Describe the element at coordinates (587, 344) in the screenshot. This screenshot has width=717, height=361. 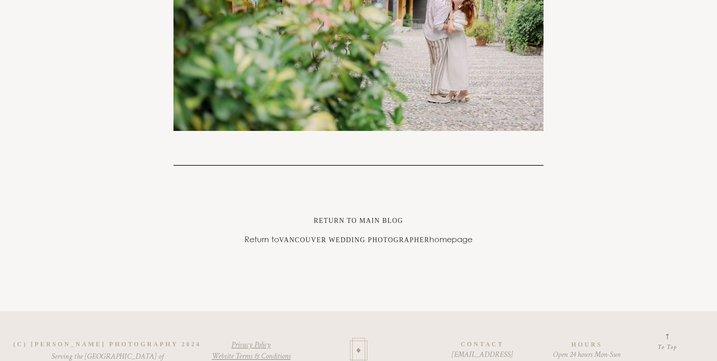
I see `span: hours` at that location.